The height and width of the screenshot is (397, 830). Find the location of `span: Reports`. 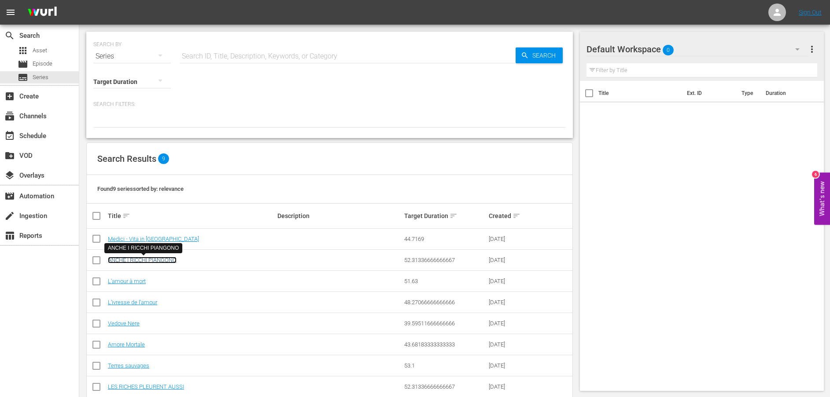

span: Reports is located at coordinates (10, 236).